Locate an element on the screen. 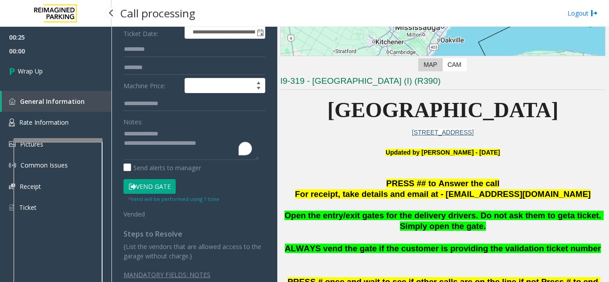 The height and width of the screenshot is (282, 609). a: General Information is located at coordinates (57, 101).